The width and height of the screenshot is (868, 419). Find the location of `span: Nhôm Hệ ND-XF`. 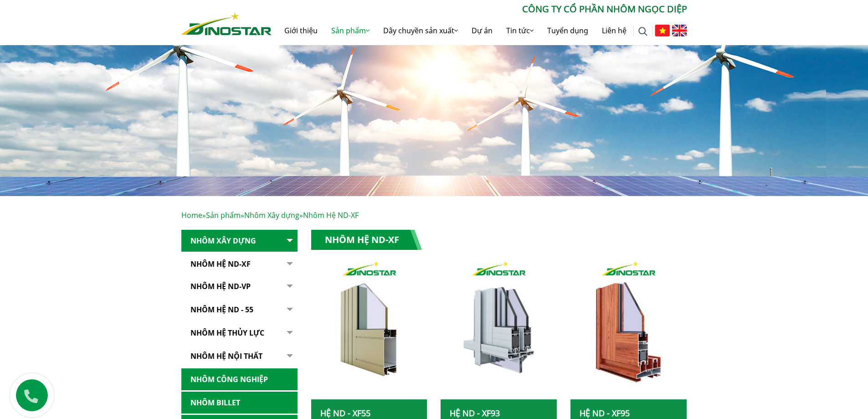

span: Nhôm Hệ ND-XF is located at coordinates (331, 216).